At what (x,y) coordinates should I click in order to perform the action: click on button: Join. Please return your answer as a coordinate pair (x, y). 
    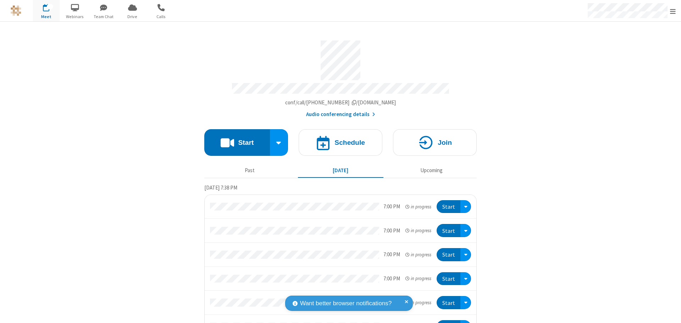
    Looking at the image, I should click on (435, 142).